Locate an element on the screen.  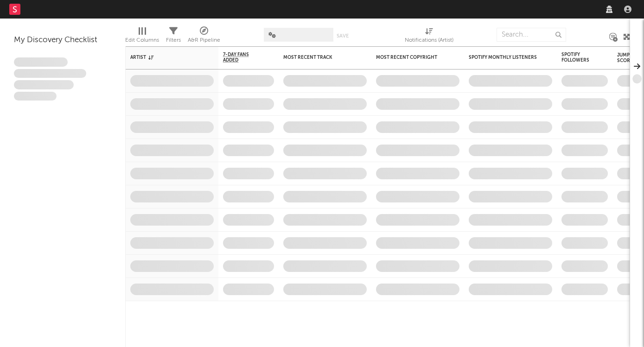
span: Aliquam viverra is located at coordinates (36, 96).